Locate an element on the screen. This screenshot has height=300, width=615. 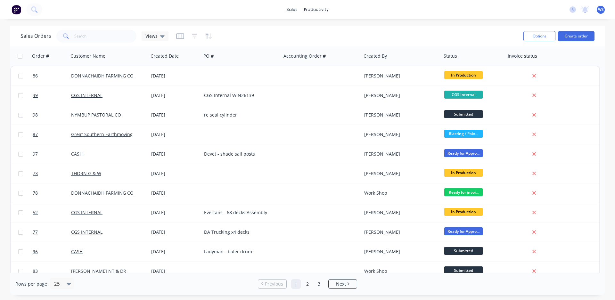
div: sales is located at coordinates (292, 10).